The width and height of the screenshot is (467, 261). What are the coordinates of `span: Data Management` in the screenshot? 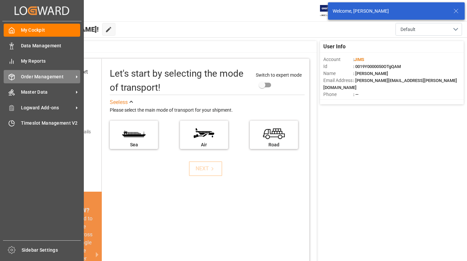 It's located at (51, 46).